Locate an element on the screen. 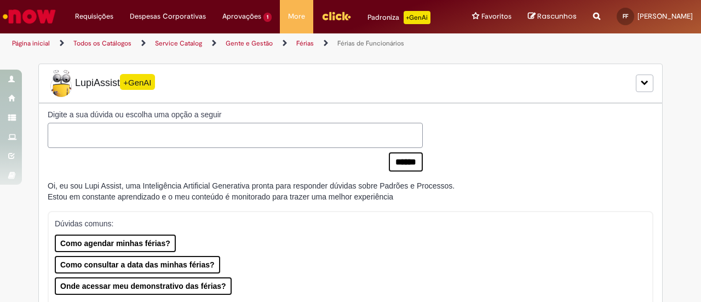  span: Despesas Corporativas is located at coordinates (168, 16).